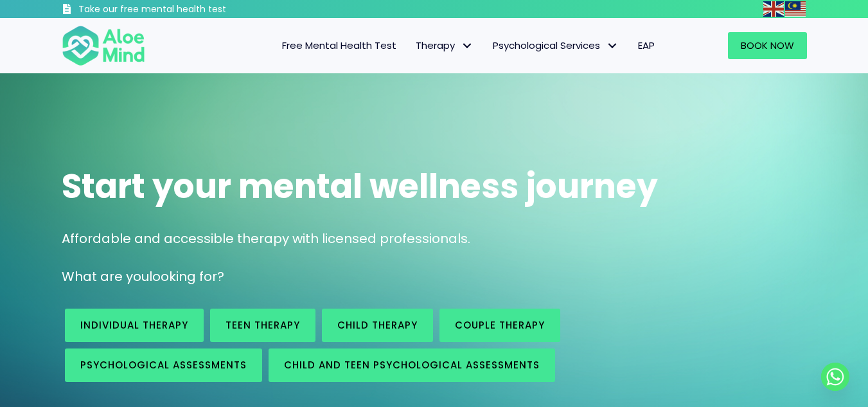  Describe the element at coordinates (360, 186) in the screenshot. I see `span: Start your mental wellness journey` at that location.